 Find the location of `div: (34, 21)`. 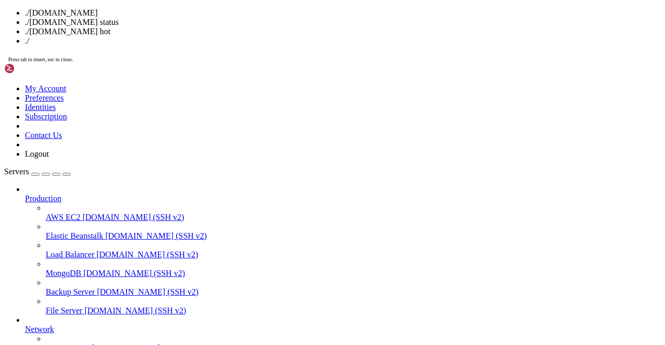

div: (34, 21) is located at coordinates (101, 116).